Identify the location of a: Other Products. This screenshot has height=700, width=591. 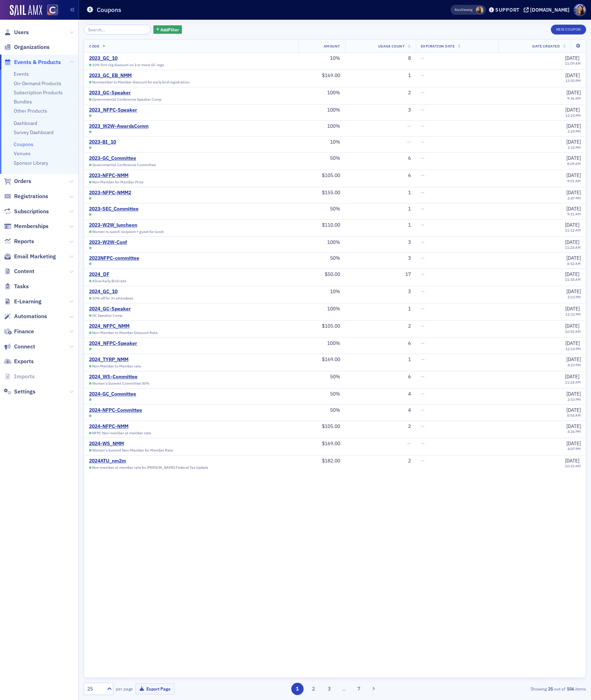
(31, 111).